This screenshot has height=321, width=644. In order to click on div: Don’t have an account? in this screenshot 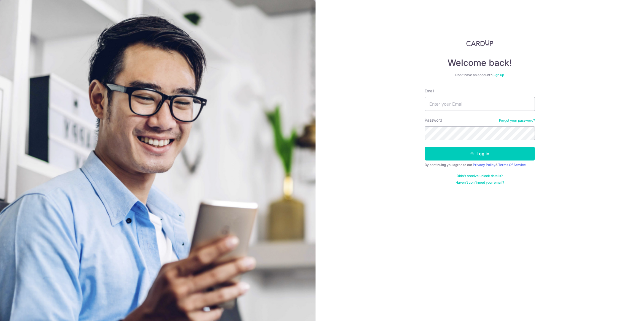, I will do `click(480, 75)`.